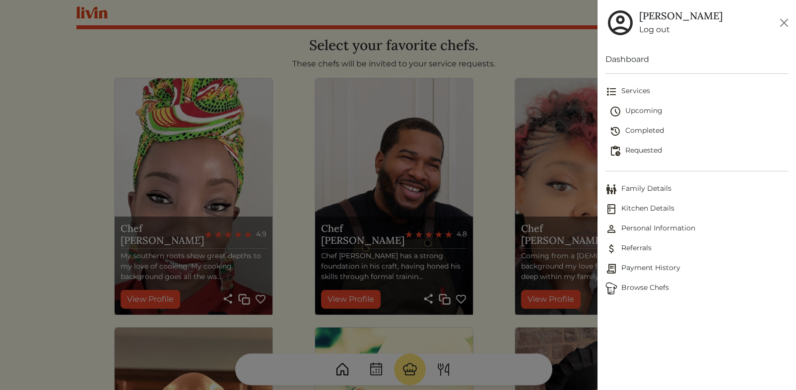 This screenshot has height=390, width=796. Describe the element at coordinates (696, 92) in the screenshot. I see `a: Services` at that location.